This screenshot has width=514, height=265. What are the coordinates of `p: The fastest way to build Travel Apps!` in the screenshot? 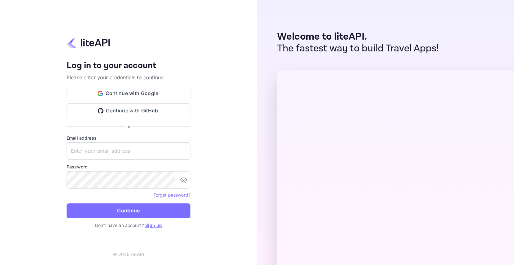 It's located at (358, 49).